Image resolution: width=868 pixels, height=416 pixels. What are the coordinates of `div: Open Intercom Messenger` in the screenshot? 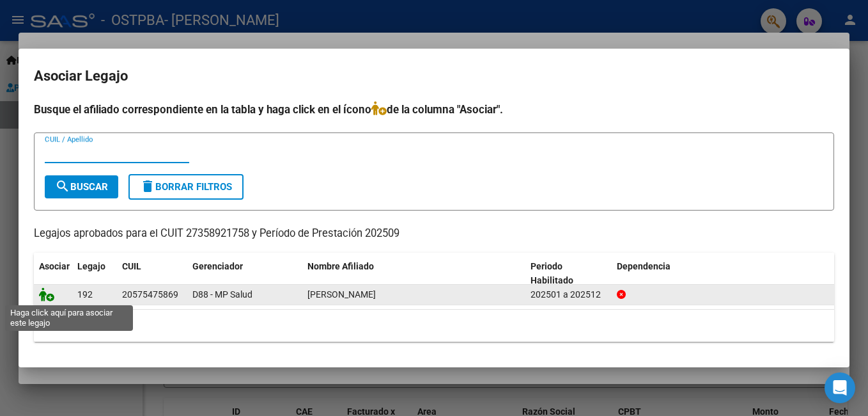 It's located at (840, 388).